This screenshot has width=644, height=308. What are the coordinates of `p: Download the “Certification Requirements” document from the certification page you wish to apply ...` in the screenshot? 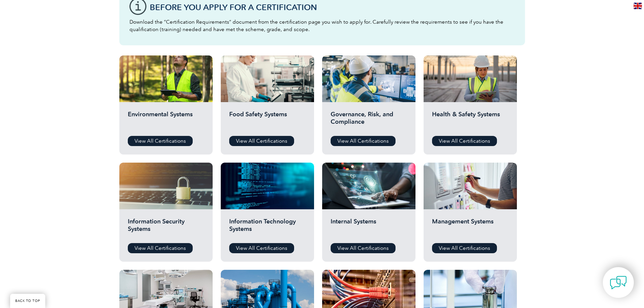 It's located at (322, 26).